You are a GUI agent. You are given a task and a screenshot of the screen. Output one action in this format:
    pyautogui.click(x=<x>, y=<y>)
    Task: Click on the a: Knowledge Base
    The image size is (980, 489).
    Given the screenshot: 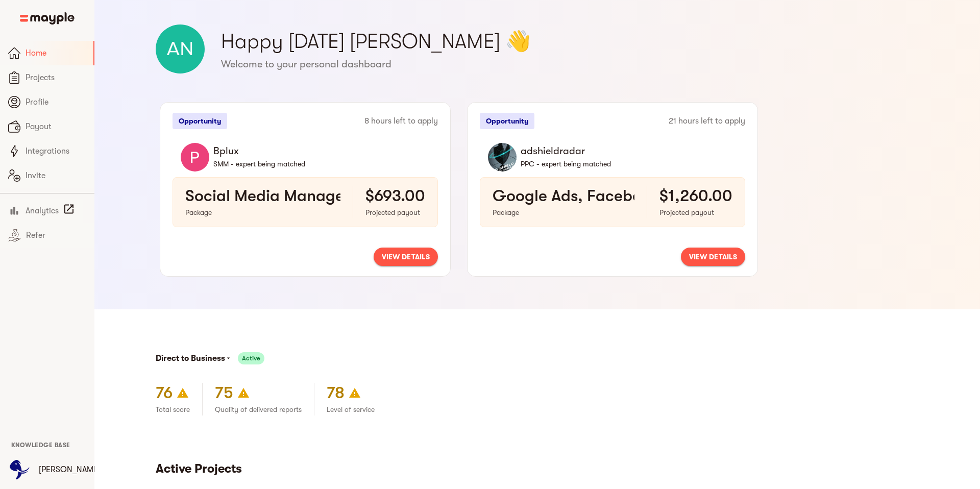 What is the action you would take?
    pyautogui.click(x=41, y=445)
    